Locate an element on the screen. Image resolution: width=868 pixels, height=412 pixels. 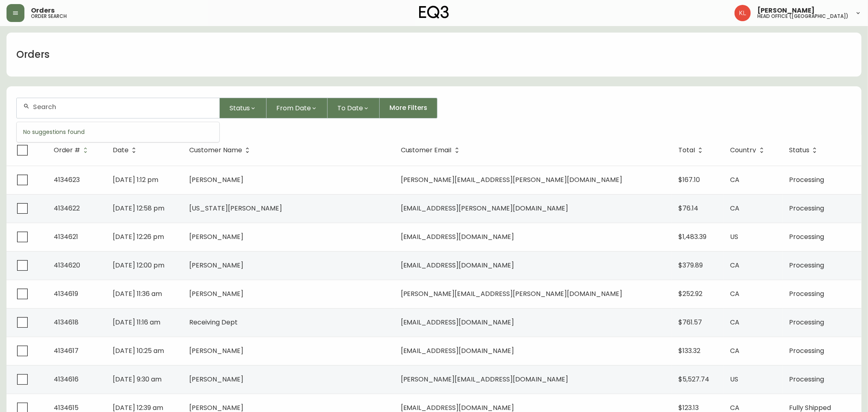
span: 4134622 is located at coordinates (67, 208).